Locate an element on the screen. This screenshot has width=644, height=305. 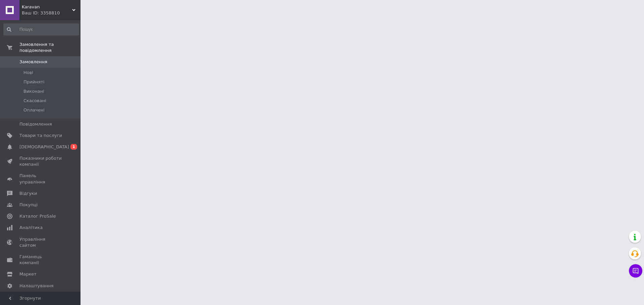
span: 1 is located at coordinates (74, 147).